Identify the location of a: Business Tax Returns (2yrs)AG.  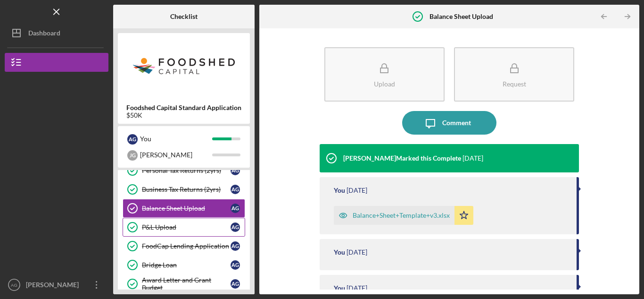
(184, 189).